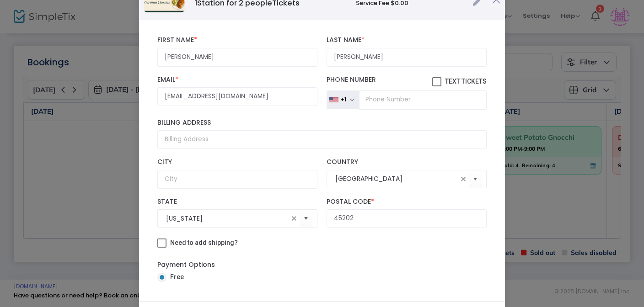 The width and height of the screenshot is (644, 307). What do you see at coordinates (423, 100) in the screenshot?
I see `input: Phone Number` at bounding box center [423, 100].